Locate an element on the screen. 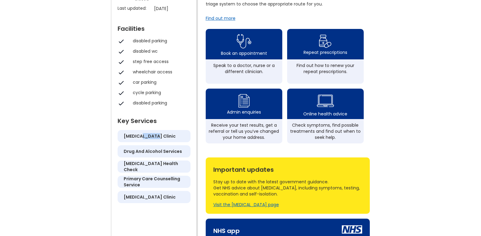 The image size is (481, 236). img: health advice icon is located at coordinates (326, 101).